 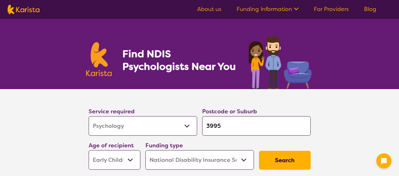 I want to click on a: About us, so click(x=209, y=9).